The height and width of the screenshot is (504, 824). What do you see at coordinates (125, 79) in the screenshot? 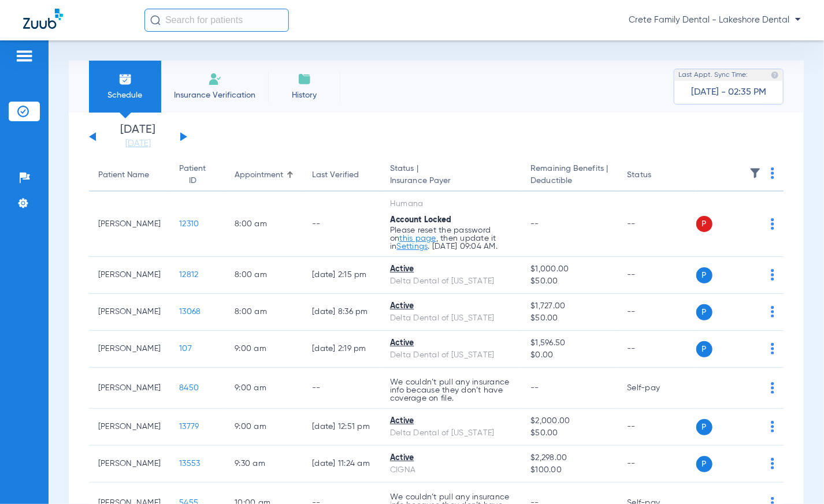
I see `img: Schedule` at bounding box center [125, 79].